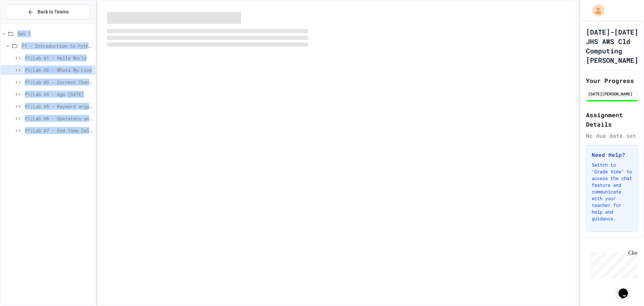 The width and height of the screenshot is (644, 306). I want to click on p: Switch to "Grade View" to access the chat feature and communicate with your teacher for help and ..., so click(612, 192).